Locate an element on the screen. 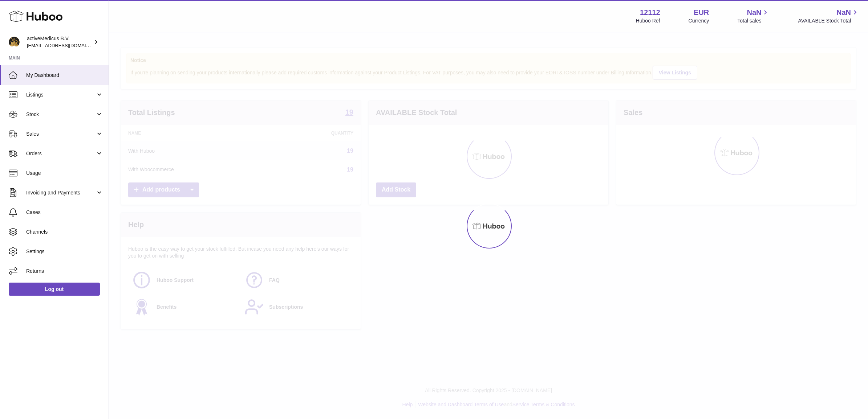 The image size is (868, 419). span: Channels is located at coordinates (64, 232).